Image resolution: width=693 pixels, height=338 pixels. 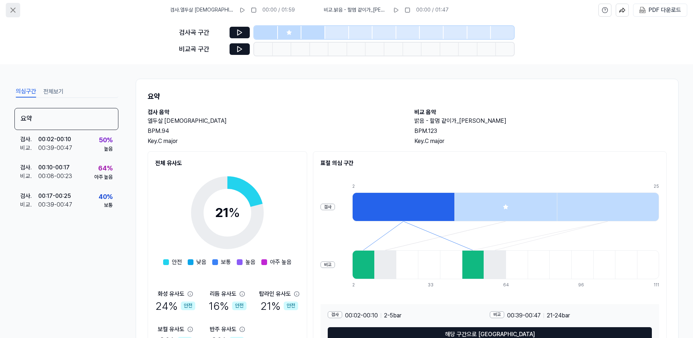 What do you see at coordinates (439, 285) in the screenshot?
I see `div: 33` at bounding box center [439, 285].